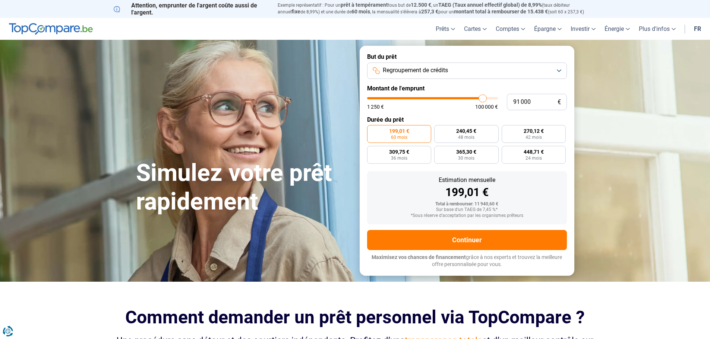  I want to click on span: 199,01 €, so click(399, 131).